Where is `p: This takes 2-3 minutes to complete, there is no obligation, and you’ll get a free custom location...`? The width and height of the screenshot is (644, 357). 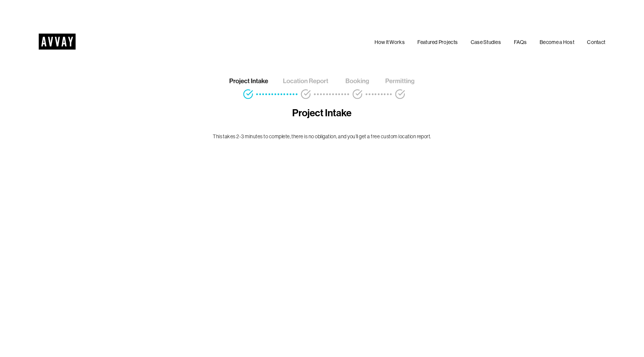
p: This takes 2-3 minutes to complete, there is no obligation, and you’ll get a free custom location... is located at coordinates (322, 136).